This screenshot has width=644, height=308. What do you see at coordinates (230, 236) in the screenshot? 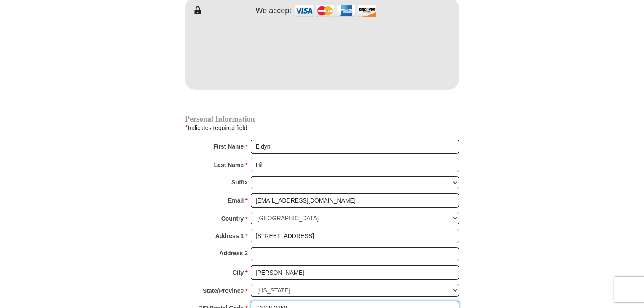
I see `strong: Address 1` at bounding box center [230, 236].